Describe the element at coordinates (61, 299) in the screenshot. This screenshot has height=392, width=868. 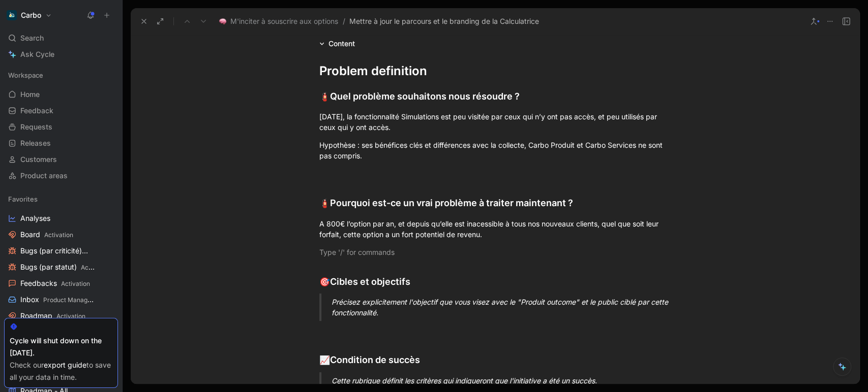
I see `a: InboxProduct Management` at that location.